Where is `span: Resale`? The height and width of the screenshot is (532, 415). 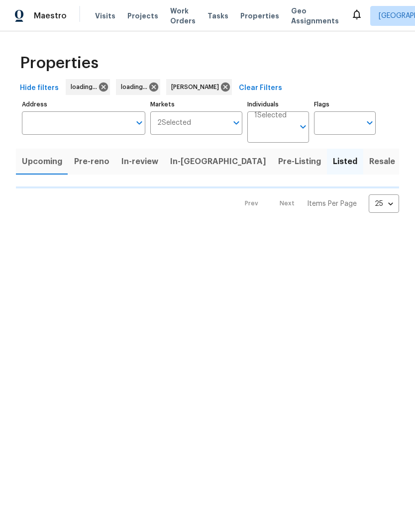 span: Resale is located at coordinates (382, 161).